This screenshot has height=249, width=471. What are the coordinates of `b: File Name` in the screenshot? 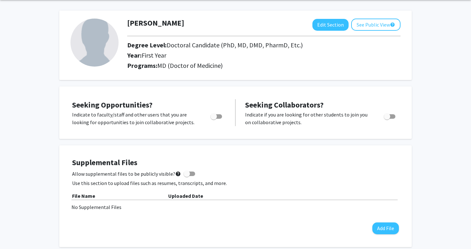 It's located at (84, 196).